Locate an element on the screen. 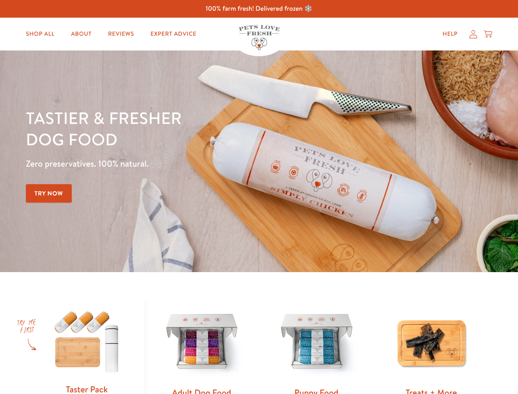 This screenshot has height=394, width=518. a: About is located at coordinates (81, 34).